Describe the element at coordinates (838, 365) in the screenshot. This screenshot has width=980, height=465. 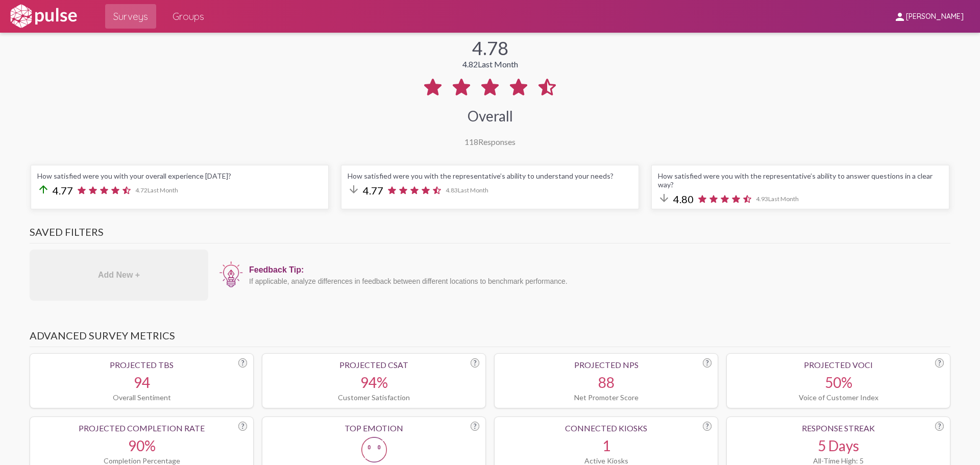
I see `div: Projected VoCI` at that location.